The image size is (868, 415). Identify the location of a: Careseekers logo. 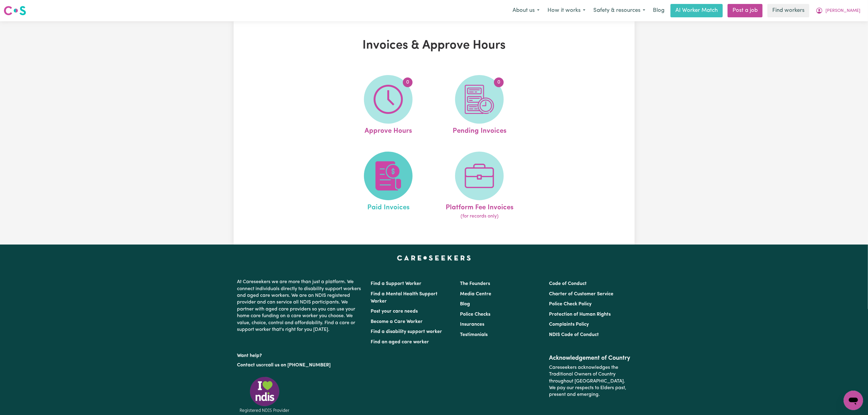
(15, 11).